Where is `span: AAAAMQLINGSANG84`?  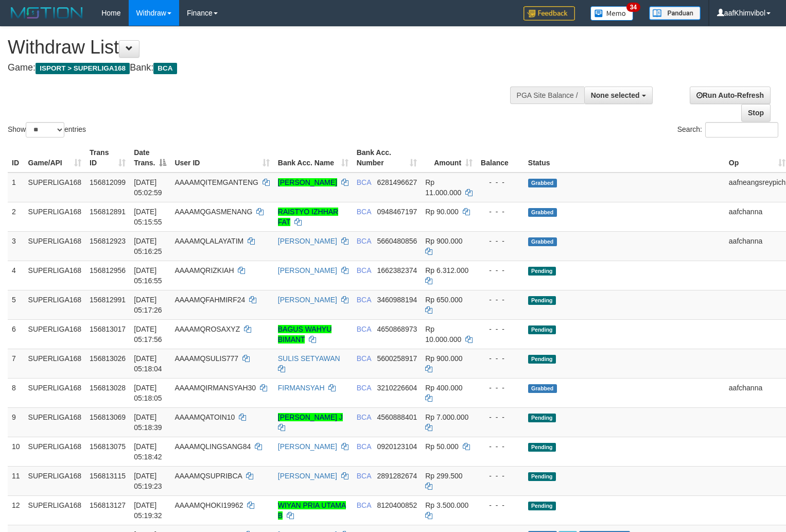 span: AAAAMQLINGSANG84 is located at coordinates (213, 446).